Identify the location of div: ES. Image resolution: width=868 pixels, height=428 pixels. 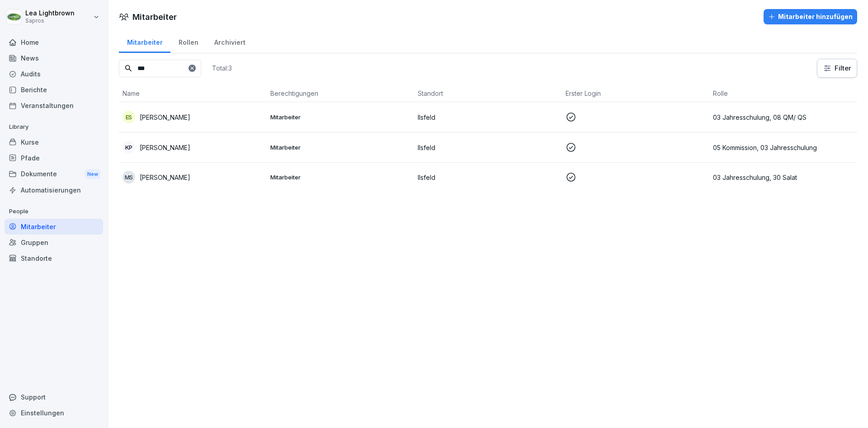
(129, 117).